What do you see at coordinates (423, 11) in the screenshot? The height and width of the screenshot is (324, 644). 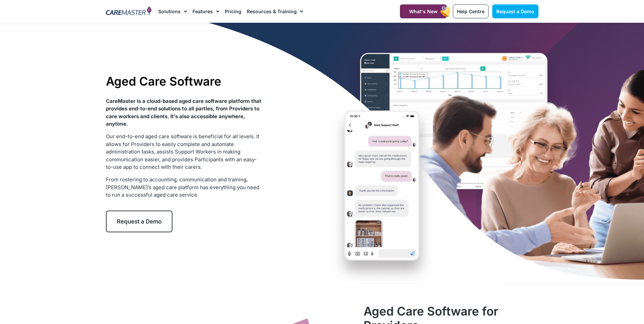 I see `a: What's New` at bounding box center [423, 11].